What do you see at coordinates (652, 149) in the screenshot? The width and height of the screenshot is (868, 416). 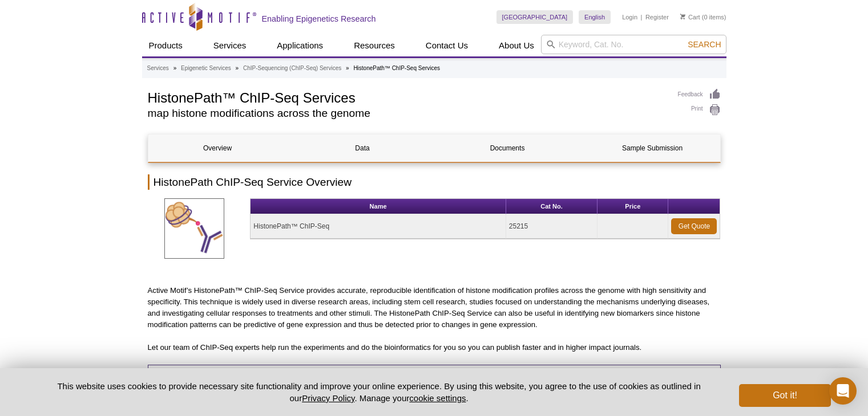 I see `a: Sample Submission` at bounding box center [652, 149].